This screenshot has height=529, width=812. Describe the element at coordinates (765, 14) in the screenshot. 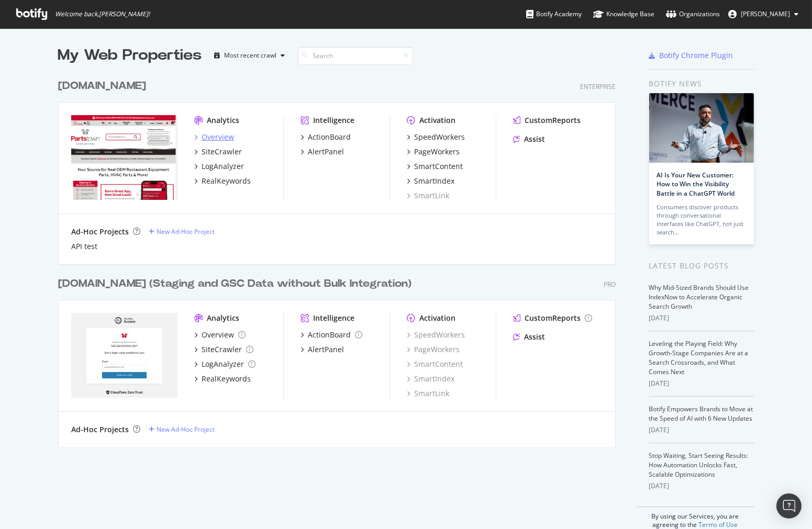

I see `span: murtaza ahmad` at that location.